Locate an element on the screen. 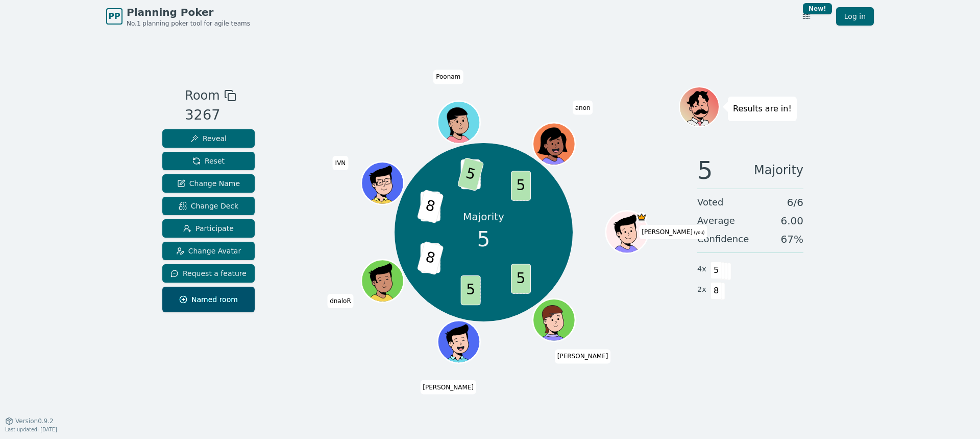 The image size is (980, 439). button: Request a feature is located at coordinates (209, 273).